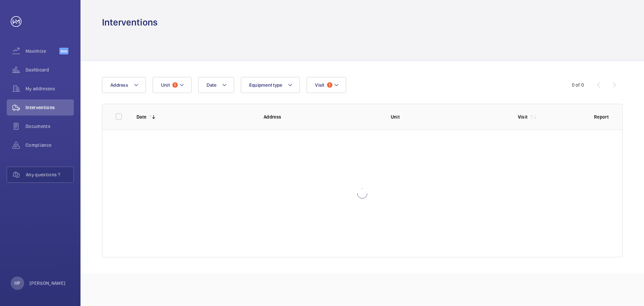  I want to click on h1: Interventions, so click(130, 22).